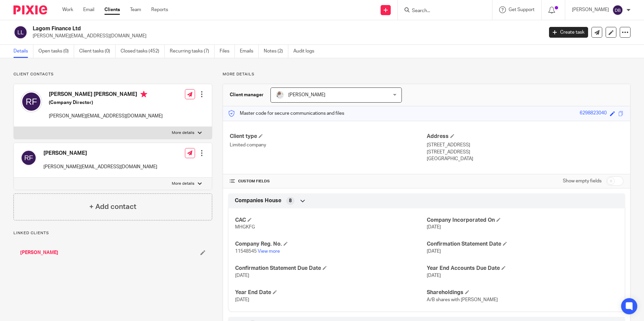  What do you see at coordinates (88, 9) in the screenshot?
I see `a: Email` at bounding box center [88, 9].